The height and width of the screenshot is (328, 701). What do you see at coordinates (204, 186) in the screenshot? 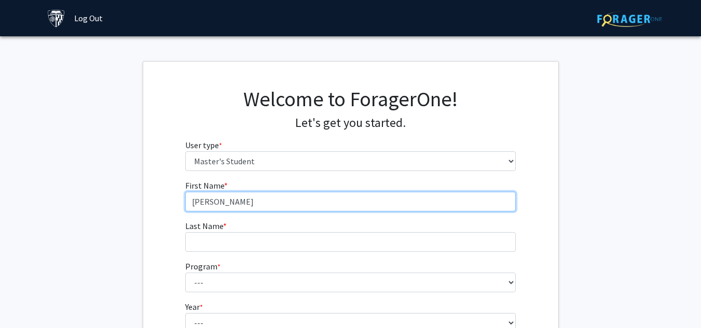
I see `span: First Name` at bounding box center [204, 186].